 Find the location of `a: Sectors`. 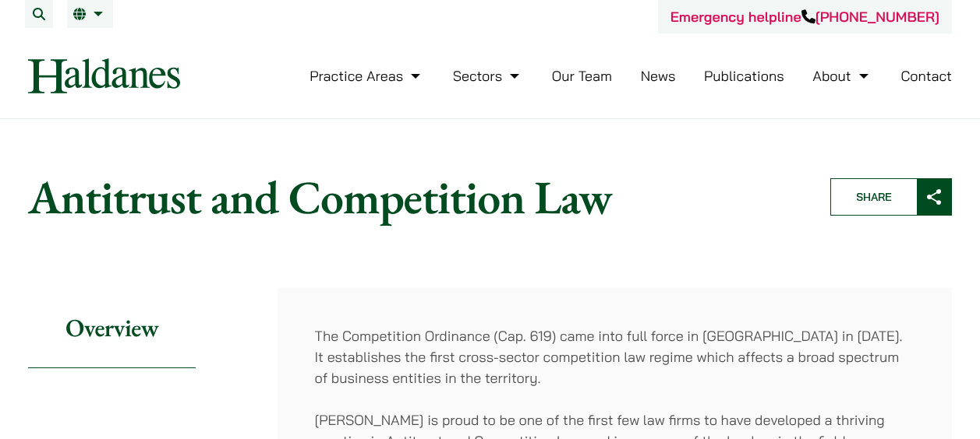

a: Sectors is located at coordinates (488, 76).